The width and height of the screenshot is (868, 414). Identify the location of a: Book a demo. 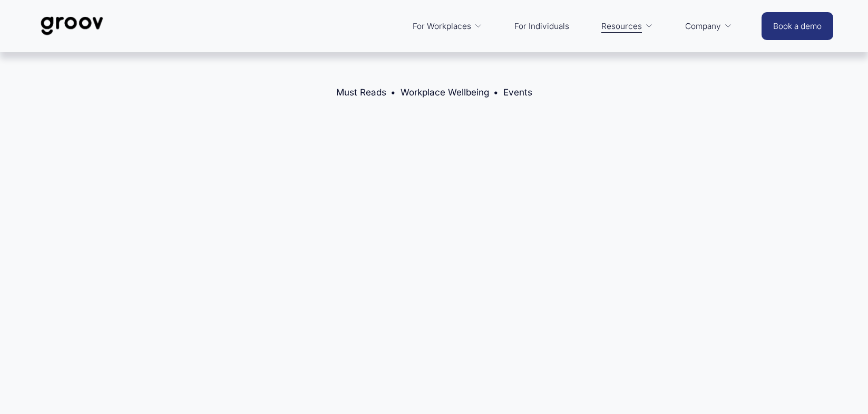
(797, 26).